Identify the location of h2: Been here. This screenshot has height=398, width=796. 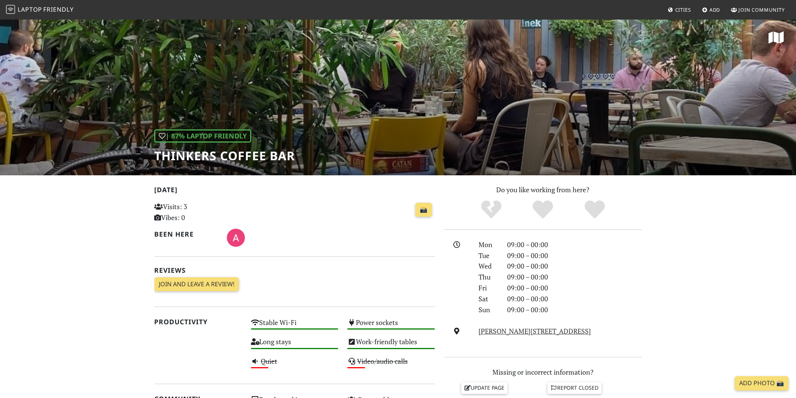
(186, 234).